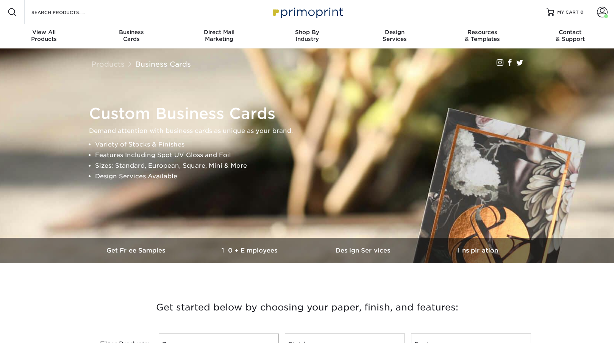 This screenshot has height=343, width=614. What do you see at coordinates (250, 250) in the screenshot?
I see `a: 10+ Employees` at bounding box center [250, 250].